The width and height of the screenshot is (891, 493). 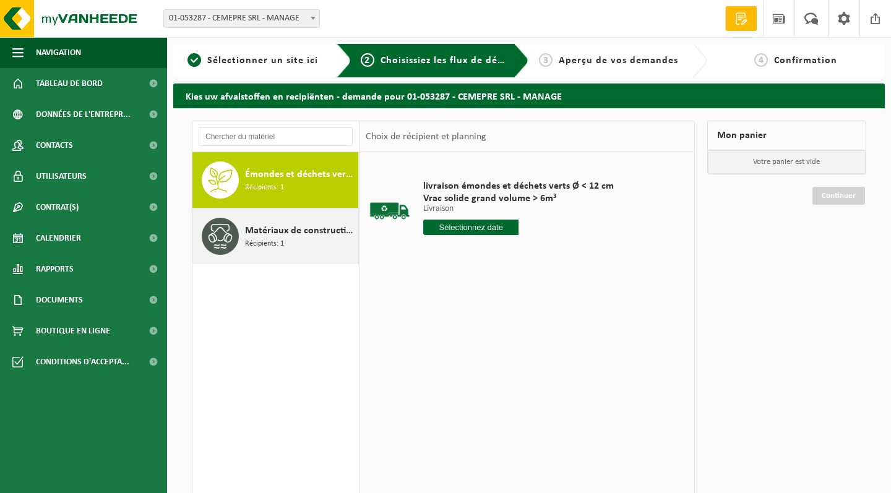 What do you see at coordinates (300, 175) in the screenshot?
I see `span: Émondes et déchets verts Ø < 12 cm` at bounding box center [300, 175].